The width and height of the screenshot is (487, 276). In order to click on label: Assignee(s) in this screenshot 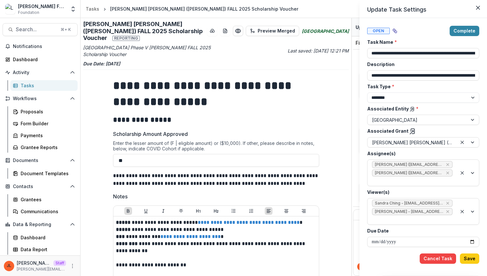, I will do `click(422, 153)`.